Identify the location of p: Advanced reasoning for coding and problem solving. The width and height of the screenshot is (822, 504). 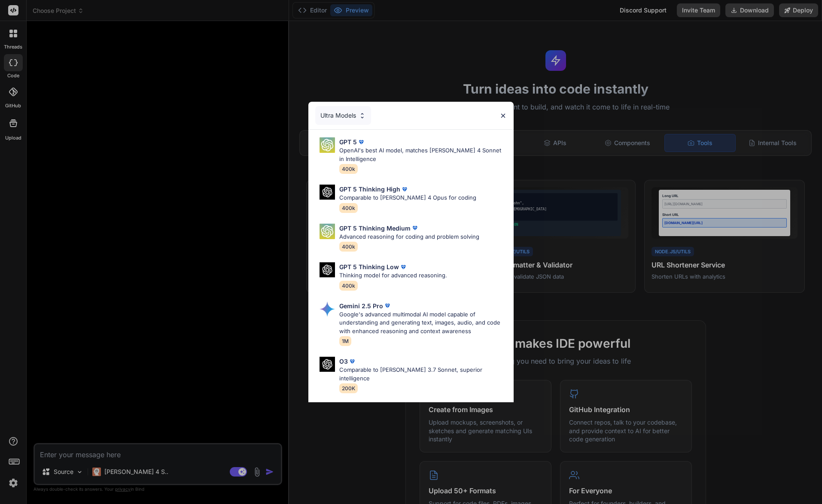
(410, 237).